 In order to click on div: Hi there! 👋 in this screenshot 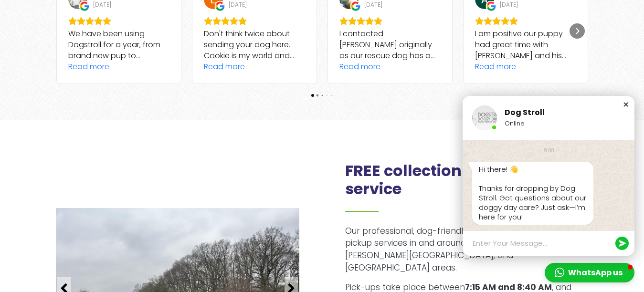, I will do `click(533, 169)`.